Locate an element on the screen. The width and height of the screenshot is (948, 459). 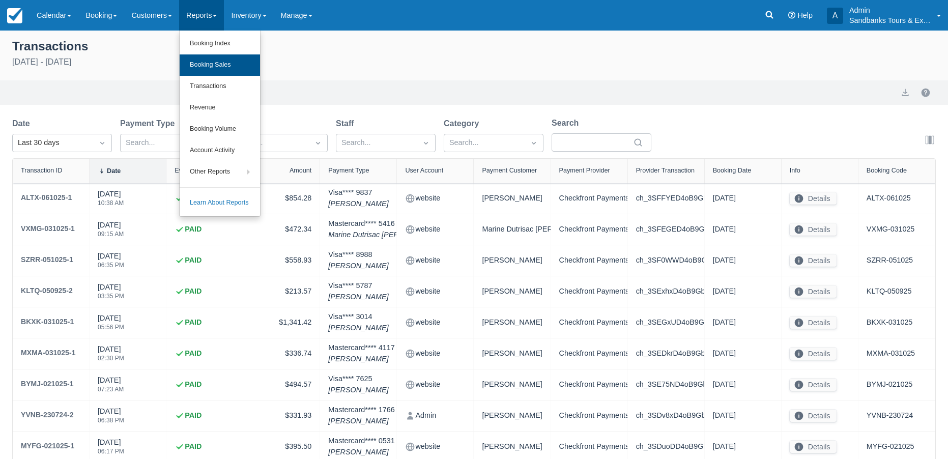
div: YVNB-230724-2 is located at coordinates (47, 415).